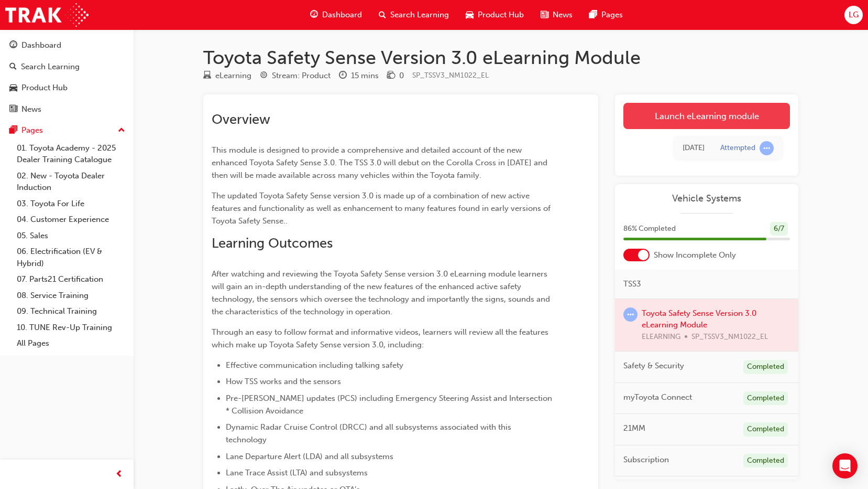 The image size is (868, 489). What do you see at coordinates (382, 208) in the screenshot?
I see `span: The updated Toyota Safety Sense version 3.0 is made up of a combination of new active features an...` at bounding box center [382, 208].